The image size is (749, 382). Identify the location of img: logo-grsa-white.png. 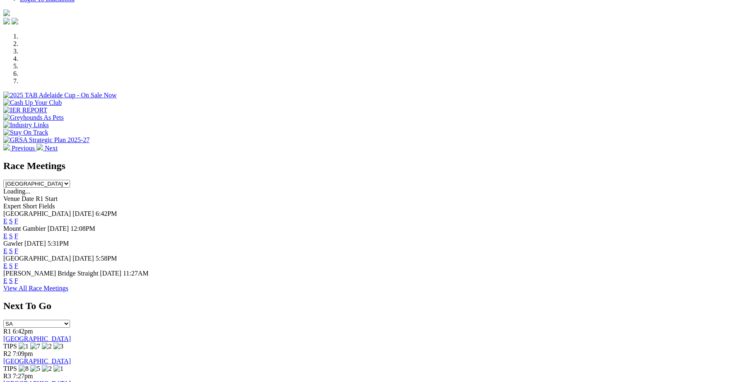
(7, 13).